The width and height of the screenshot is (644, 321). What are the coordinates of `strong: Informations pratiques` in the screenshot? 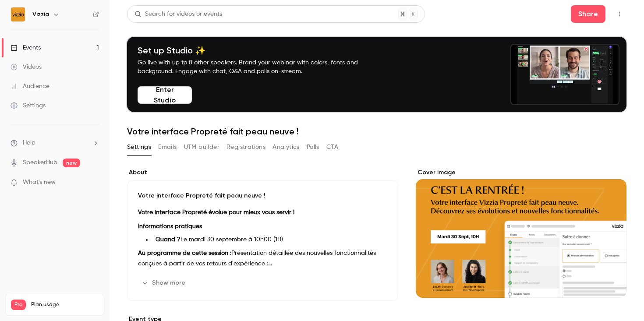 It's located at (170, 226).